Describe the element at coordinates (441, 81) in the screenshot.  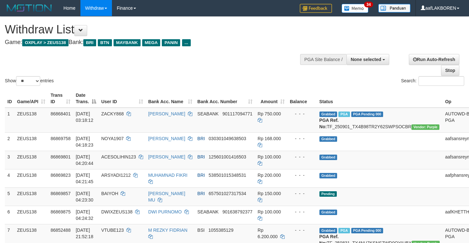
I see `input: Search:` at that location.